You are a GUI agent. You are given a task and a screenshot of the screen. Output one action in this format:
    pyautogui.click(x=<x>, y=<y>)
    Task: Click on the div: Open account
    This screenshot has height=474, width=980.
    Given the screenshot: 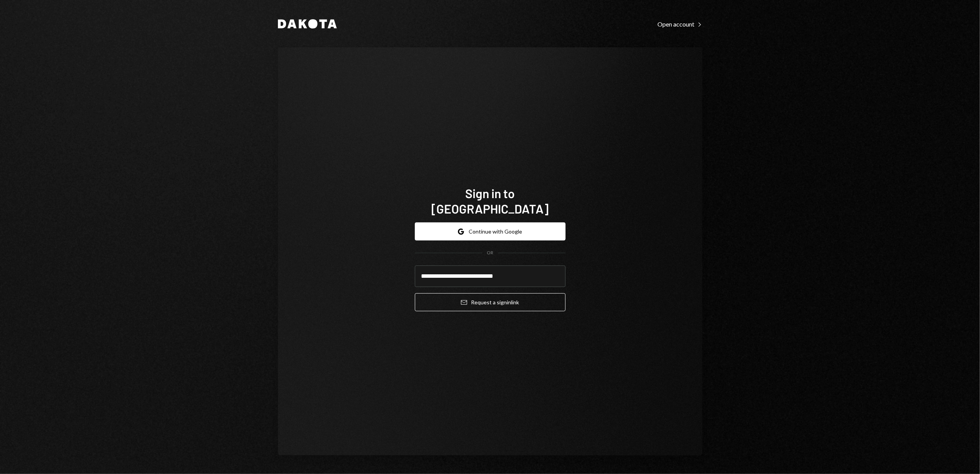 What is the action you would take?
    pyautogui.click(x=680, y=25)
    